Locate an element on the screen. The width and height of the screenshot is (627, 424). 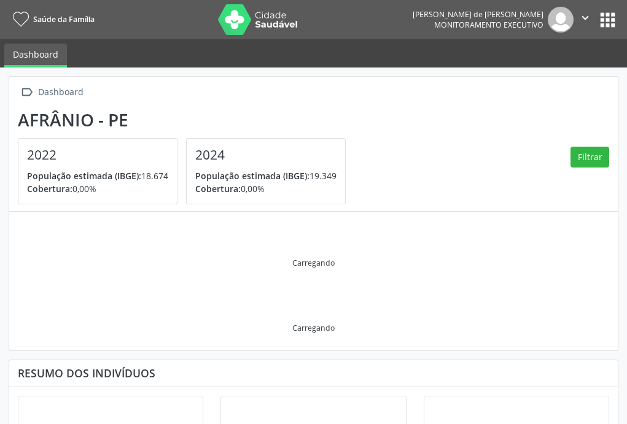
div: Resumo dos indivíduos is located at coordinates (313, 373).